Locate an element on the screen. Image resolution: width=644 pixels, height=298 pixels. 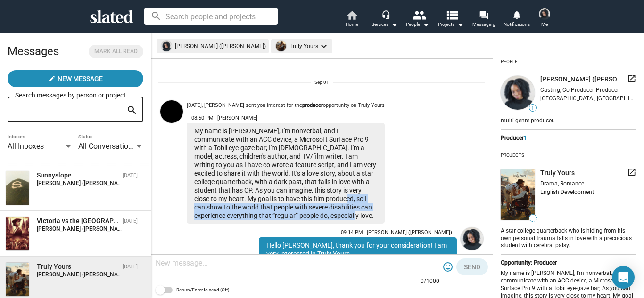
div: Projects is located at coordinates (512, 156).